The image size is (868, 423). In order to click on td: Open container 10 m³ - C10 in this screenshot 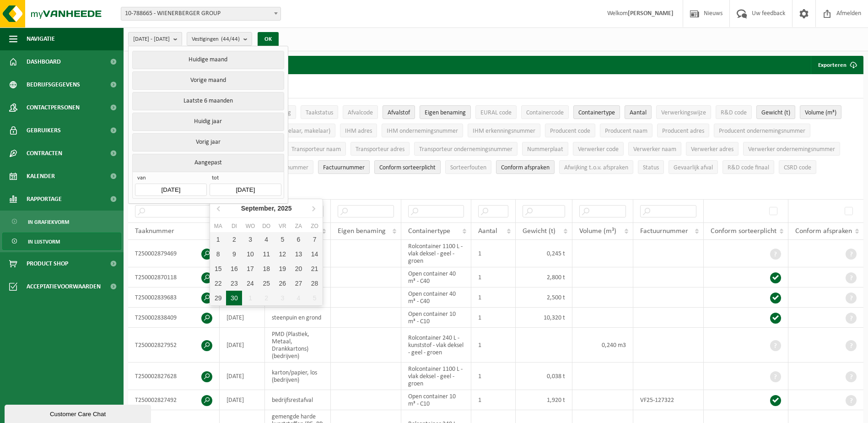, I will do `click(437, 318)`.